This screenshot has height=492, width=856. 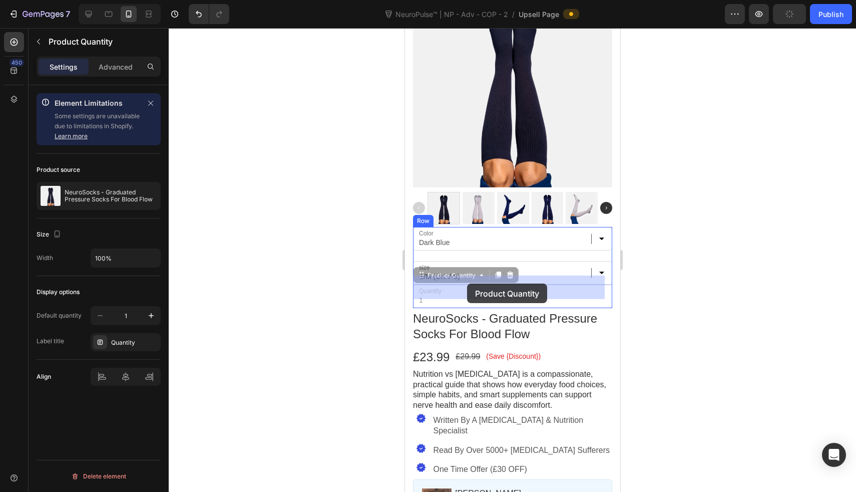 What do you see at coordinates (111, 196) in the screenshot?
I see `p: NeuroSocks - Graduated Pressure Socks For Blood Flow` at bounding box center [111, 196].